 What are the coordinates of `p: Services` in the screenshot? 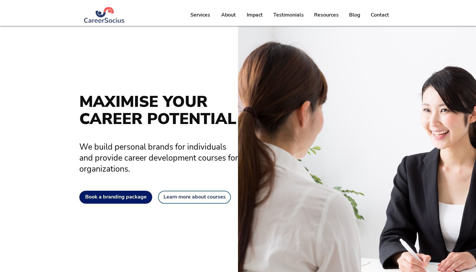 It's located at (200, 15).